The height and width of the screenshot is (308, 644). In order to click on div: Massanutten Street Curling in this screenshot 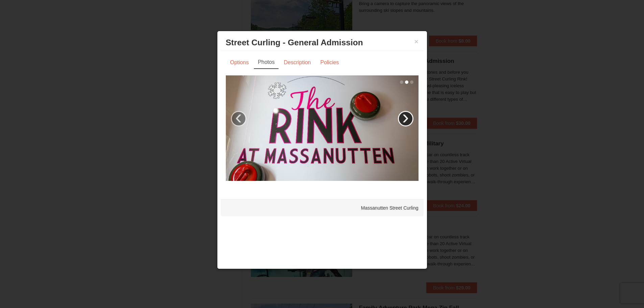, I will do `click(322, 208)`.